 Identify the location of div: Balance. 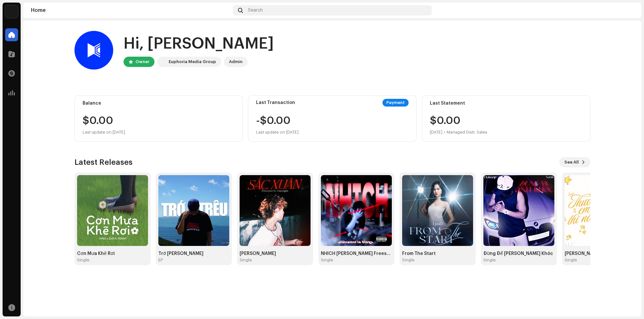
(159, 104).